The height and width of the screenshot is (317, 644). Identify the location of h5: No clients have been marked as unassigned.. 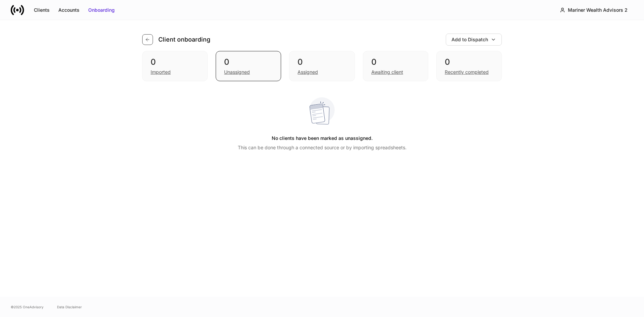
(322, 139).